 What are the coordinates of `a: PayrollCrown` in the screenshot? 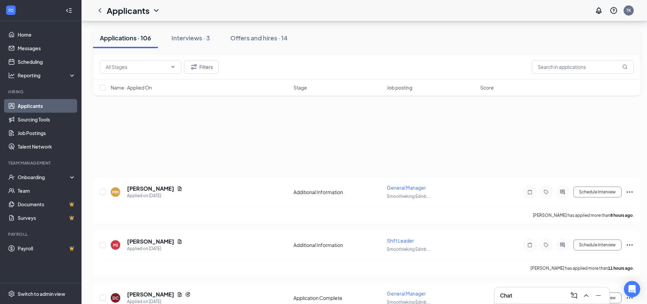 It's located at (47, 249).